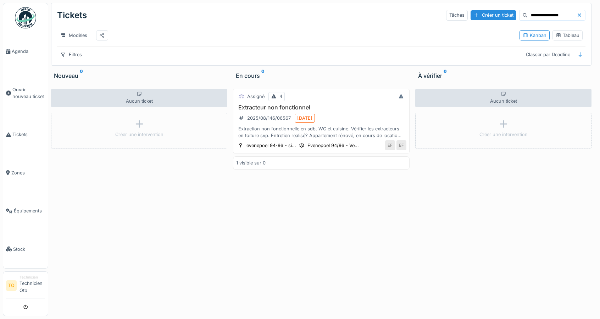  Describe the element at coordinates (29, 134) in the screenshot. I see `span: Tickets` at that location.